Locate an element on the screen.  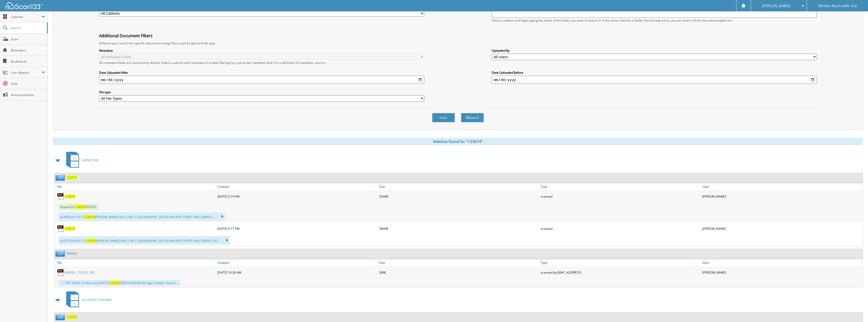
div: Chat Widget is located at coordinates (855, 310).